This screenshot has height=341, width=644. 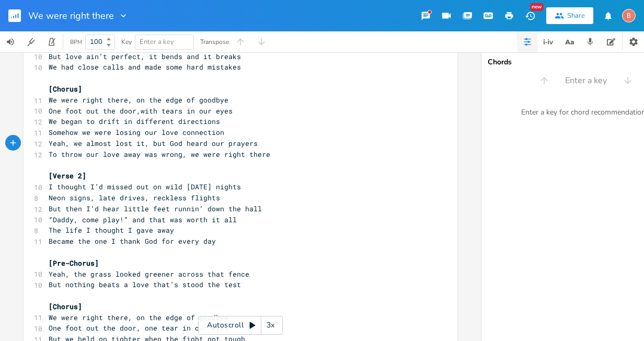 What do you see at coordinates (134, 121) in the screenshot?
I see `span: We began to drift in different directions` at bounding box center [134, 121].